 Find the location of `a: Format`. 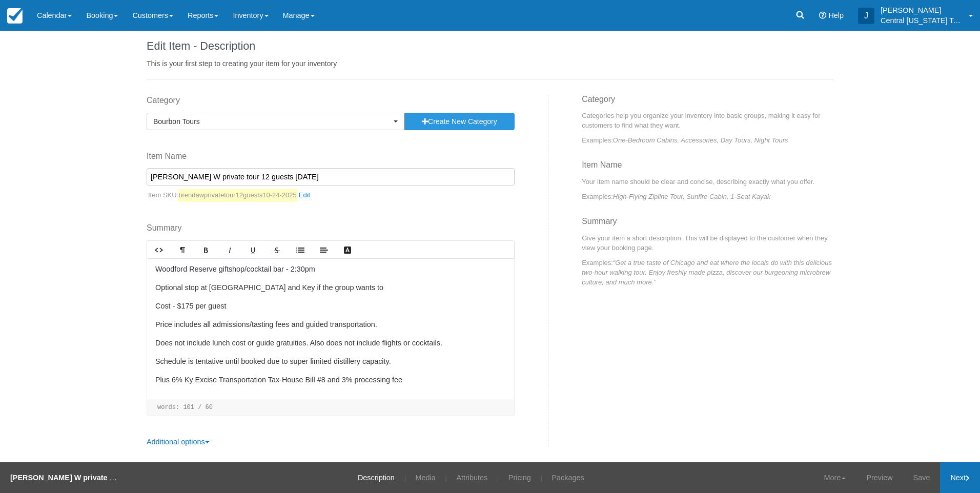

a: Format is located at coordinates (183, 249).